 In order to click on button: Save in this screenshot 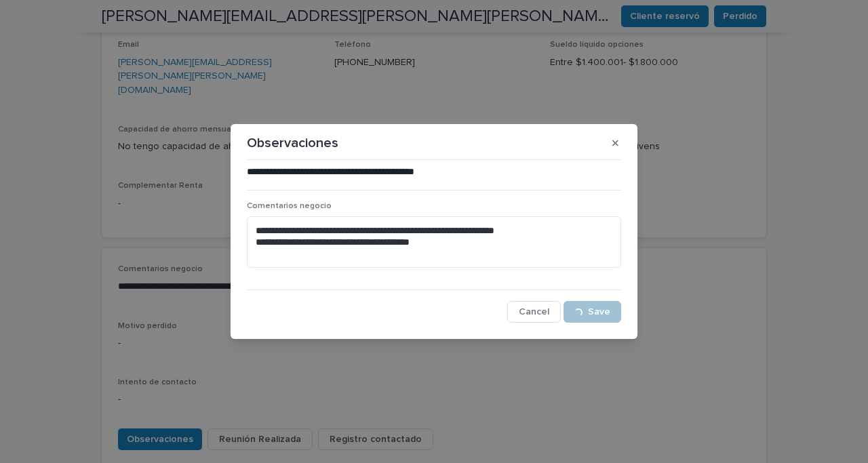, I will do `click(592, 312)`.